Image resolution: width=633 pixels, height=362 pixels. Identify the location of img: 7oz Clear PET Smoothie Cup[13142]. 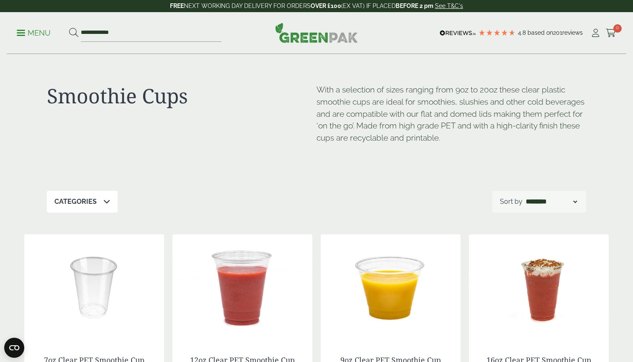
(94, 287).